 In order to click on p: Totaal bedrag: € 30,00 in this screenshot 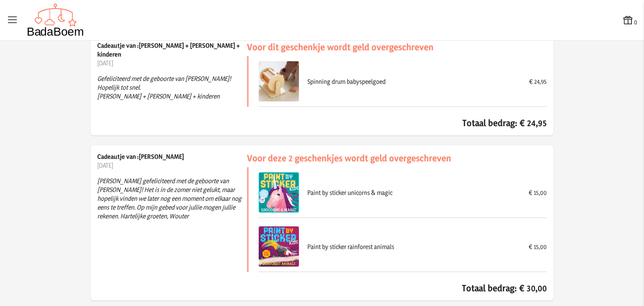, I will do `click(397, 288)`.